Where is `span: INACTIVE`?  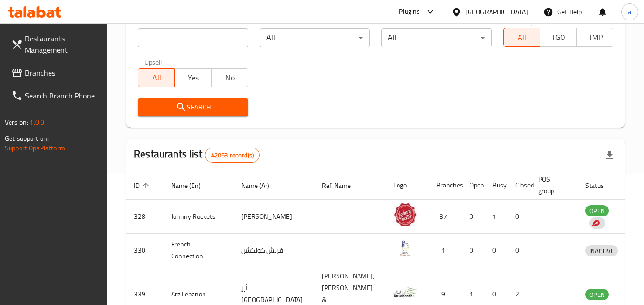 span: INACTIVE is located at coordinates (602, 251).